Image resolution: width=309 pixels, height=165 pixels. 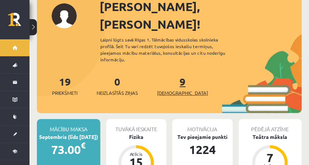 What do you see at coordinates (69, 126) in the screenshot?
I see `div: Mācību maksa` at bounding box center [69, 126].